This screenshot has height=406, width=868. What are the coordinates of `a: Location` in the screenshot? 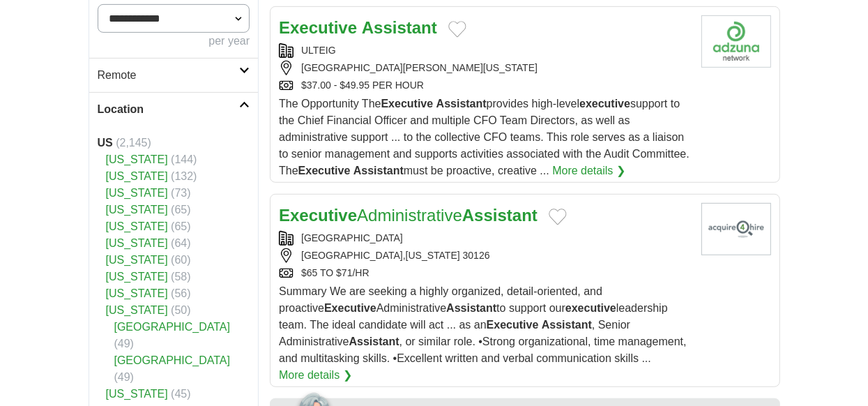 It's located at (174, 109).